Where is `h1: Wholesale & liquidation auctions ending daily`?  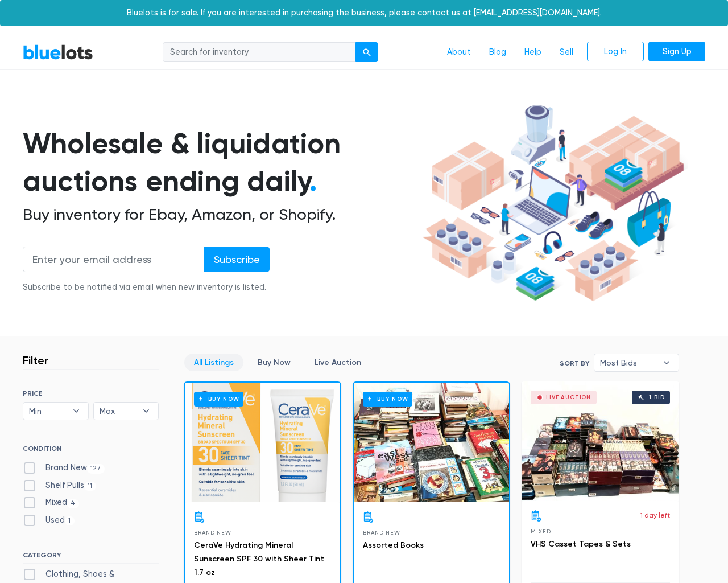 h1: Wholesale & liquidation auctions ending daily is located at coordinates (220, 162).